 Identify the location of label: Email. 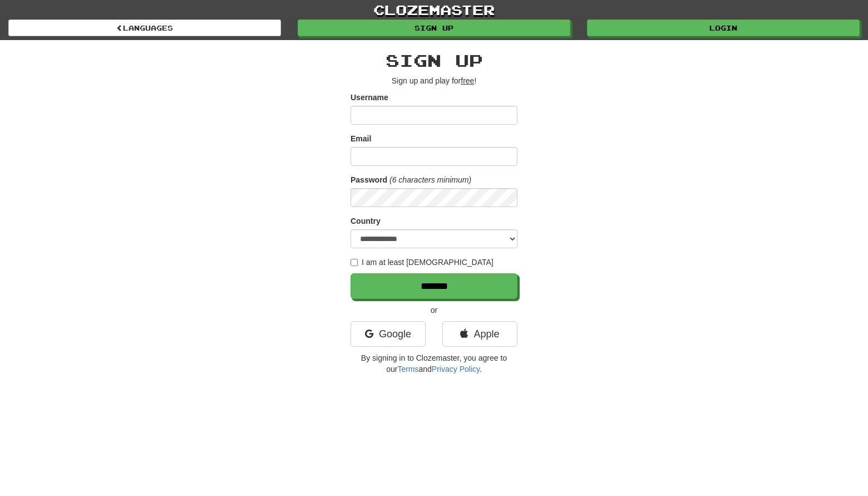
(360, 138).